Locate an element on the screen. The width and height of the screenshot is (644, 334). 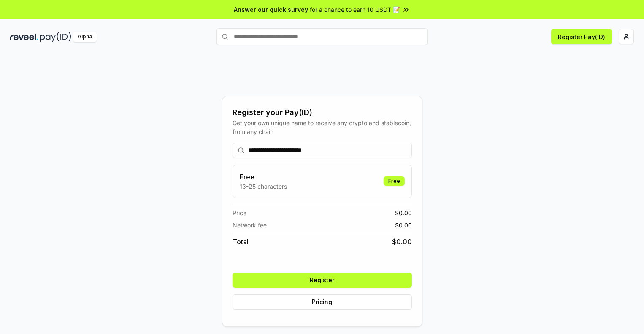
span: for a chance to earn 10 USDT 📝 is located at coordinates (355, 9).